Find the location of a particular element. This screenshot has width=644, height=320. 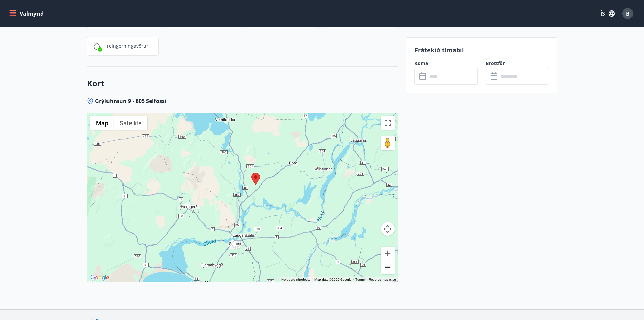

a: Open this area in Google Maps (opens a new window) is located at coordinates (100, 277).